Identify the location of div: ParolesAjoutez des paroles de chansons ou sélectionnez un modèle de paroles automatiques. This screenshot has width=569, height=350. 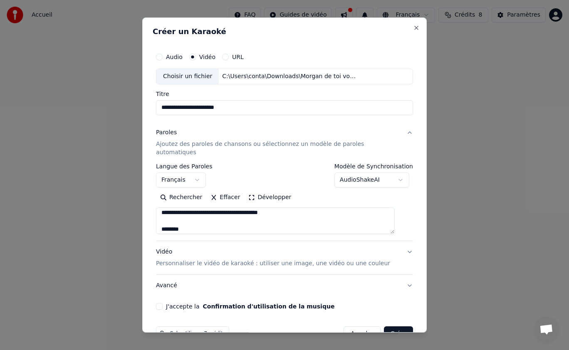
(284, 202).